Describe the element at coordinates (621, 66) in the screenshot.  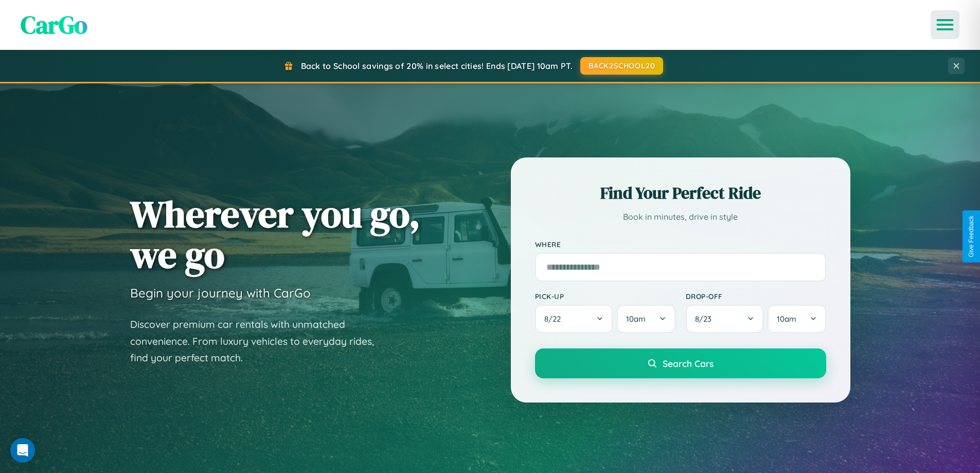
I see `button: BACK2SCHOOL20` at that location.